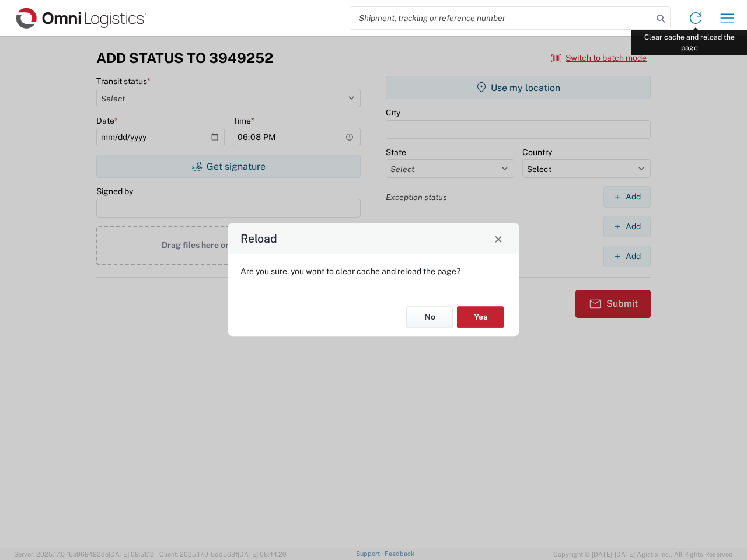  Describe the element at coordinates (501, 18) in the screenshot. I see `input: Shipment, tracking or reference number` at that location.